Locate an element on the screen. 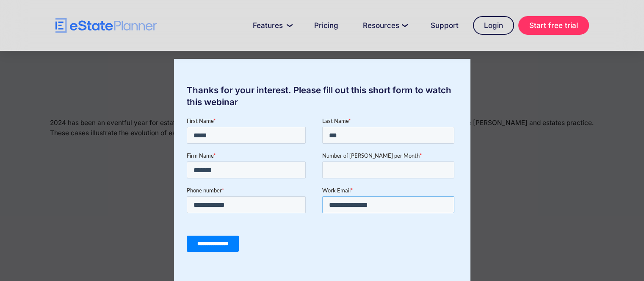  a: Features is located at coordinates (271, 25).